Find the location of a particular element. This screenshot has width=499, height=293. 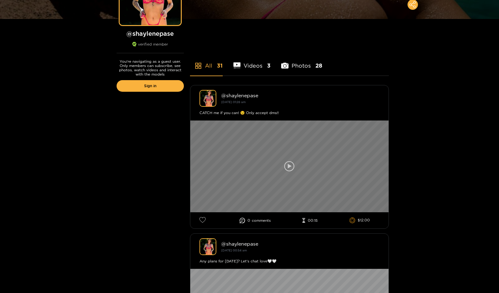

div: CATCH me if you can! 😉 Only accept dms!! is located at coordinates (290, 113).